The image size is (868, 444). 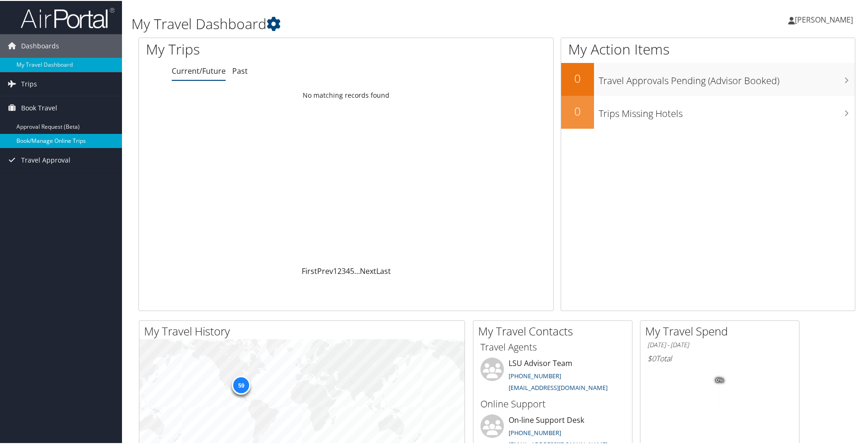 What do you see at coordinates (383, 270) in the screenshot?
I see `a: Last` at bounding box center [383, 270].